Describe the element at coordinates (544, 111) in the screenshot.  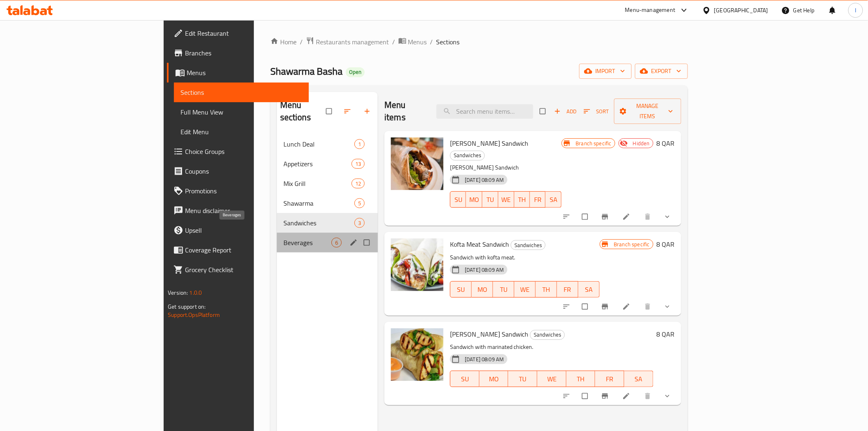
I see `span: Select section` at that location.